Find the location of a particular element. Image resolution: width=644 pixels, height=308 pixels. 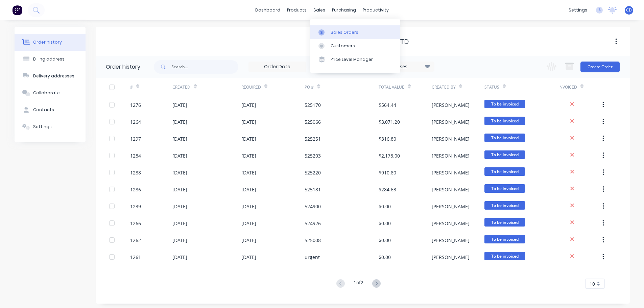

div: 1284 is located at coordinates (135, 156).